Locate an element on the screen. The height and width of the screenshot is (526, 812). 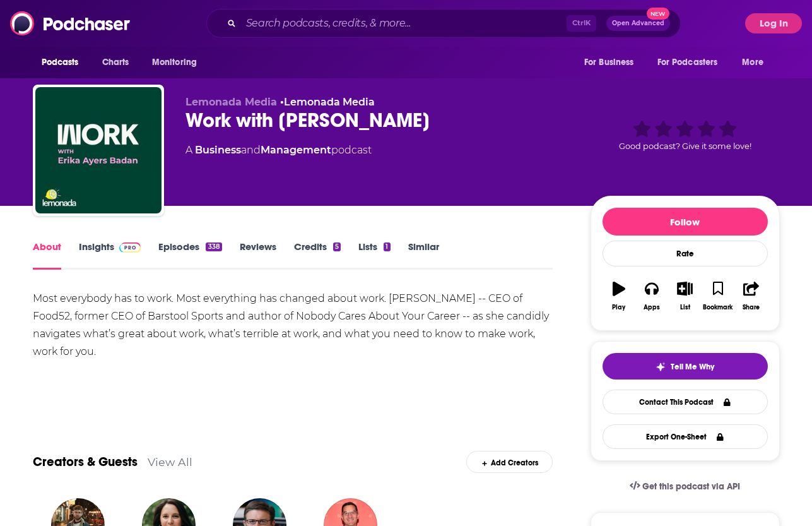
div: A podcast is located at coordinates (278, 150).